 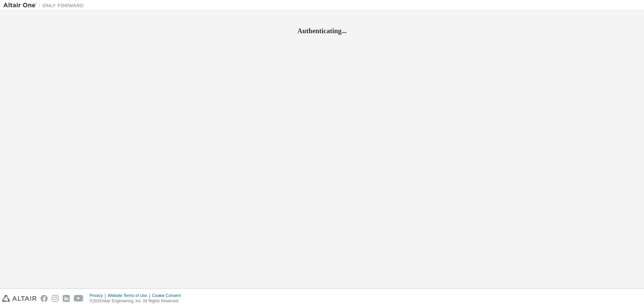 What do you see at coordinates (322, 31) in the screenshot?
I see `h2: Authenticating...` at bounding box center [322, 31].